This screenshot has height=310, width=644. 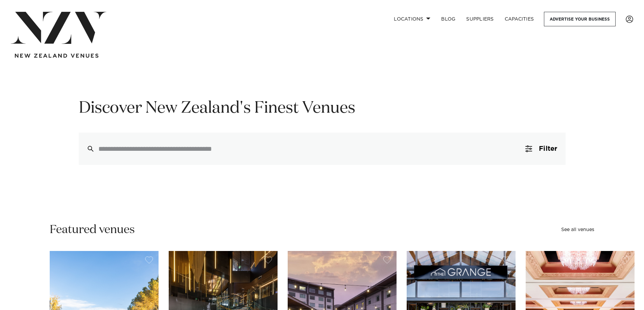 What do you see at coordinates (448, 19) in the screenshot?
I see `a: BLOG` at bounding box center [448, 19].